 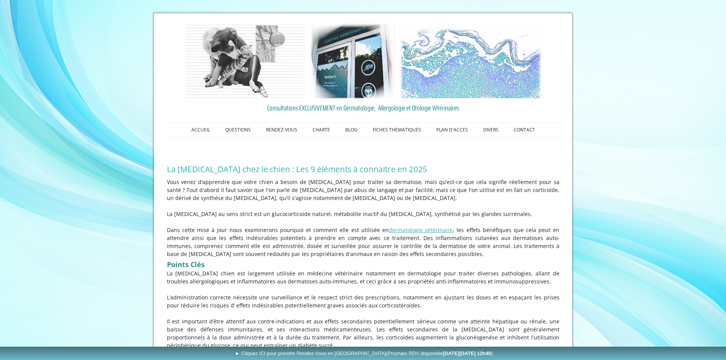 What do you see at coordinates (201, 130) in the screenshot?
I see `a: ACCUEIL` at bounding box center [201, 130].